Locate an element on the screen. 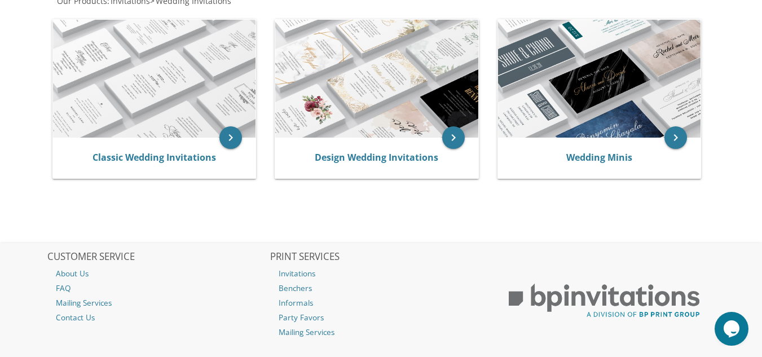  img: Design Wedding Invitations is located at coordinates (376, 79).